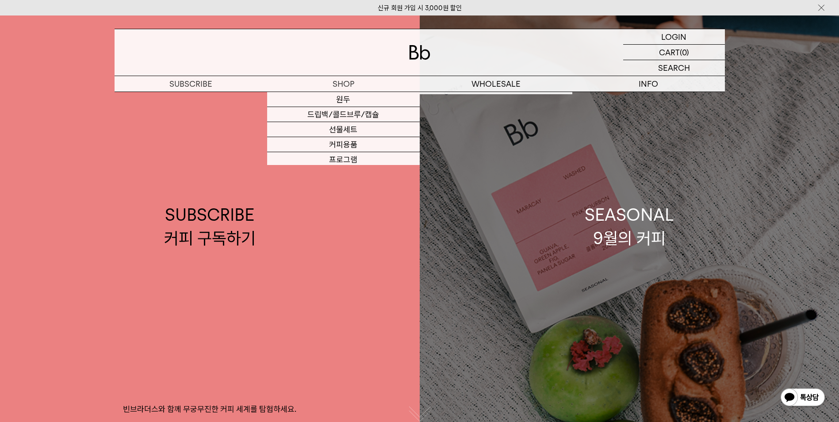 This screenshot has width=839, height=422. I want to click on div: SEASONAL 9월의 커피, so click(630, 226).